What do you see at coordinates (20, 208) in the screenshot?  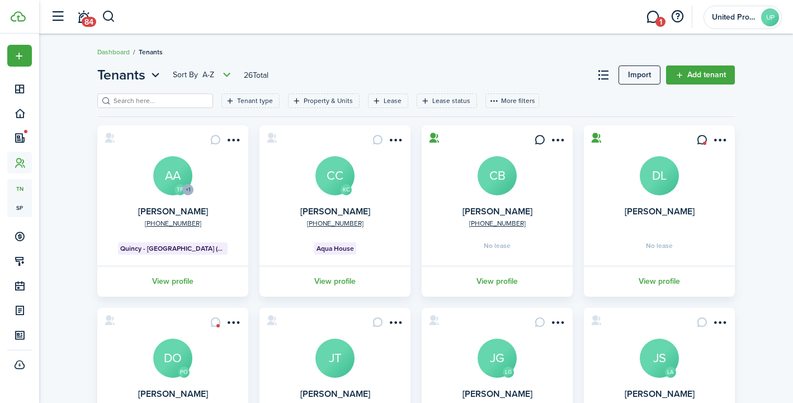 I see `span: sp` at bounding box center [20, 208].